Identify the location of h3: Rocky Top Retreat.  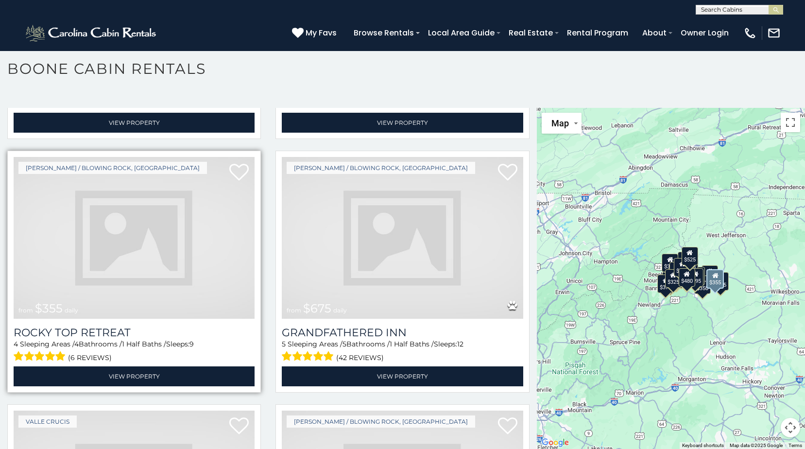
(134, 332).